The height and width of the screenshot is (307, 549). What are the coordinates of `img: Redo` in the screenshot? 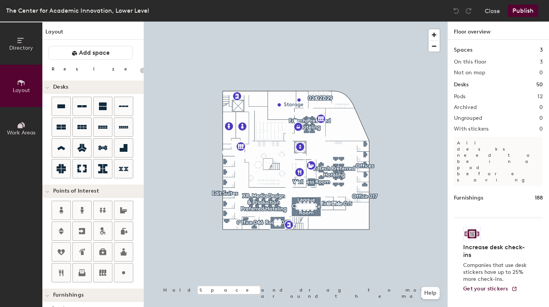 It's located at (469, 11).